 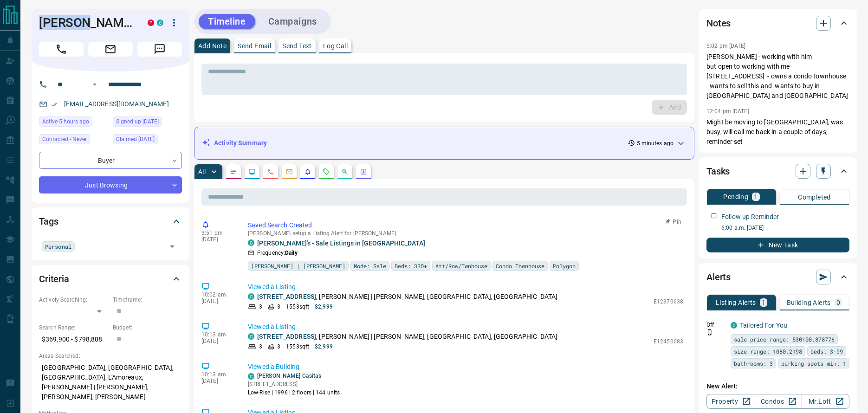 I want to click on div: Tue Oct 14 2025, so click(x=73, y=123).